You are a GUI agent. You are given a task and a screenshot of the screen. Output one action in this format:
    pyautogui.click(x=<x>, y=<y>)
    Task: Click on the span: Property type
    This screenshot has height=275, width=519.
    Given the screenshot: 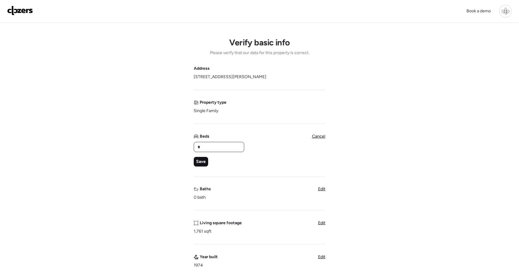 What is the action you would take?
    pyautogui.click(x=213, y=102)
    